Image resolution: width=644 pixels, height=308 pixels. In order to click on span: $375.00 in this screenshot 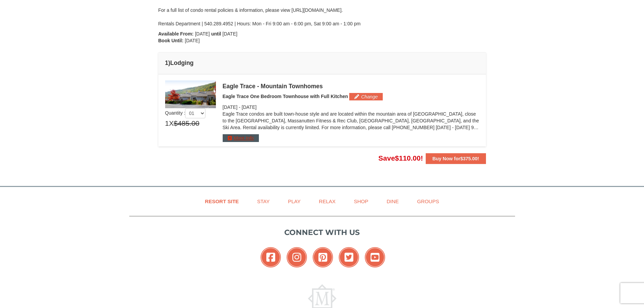, I will do `click(468, 158)`.